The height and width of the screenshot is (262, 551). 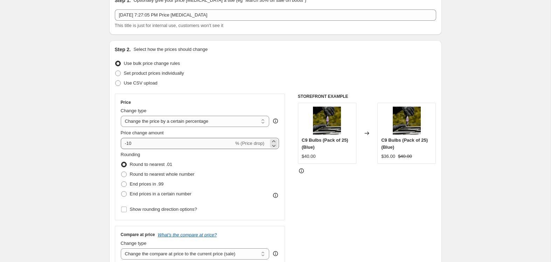 What do you see at coordinates (161, 193) in the screenshot?
I see `span: End prices in a certain number` at bounding box center [161, 193].